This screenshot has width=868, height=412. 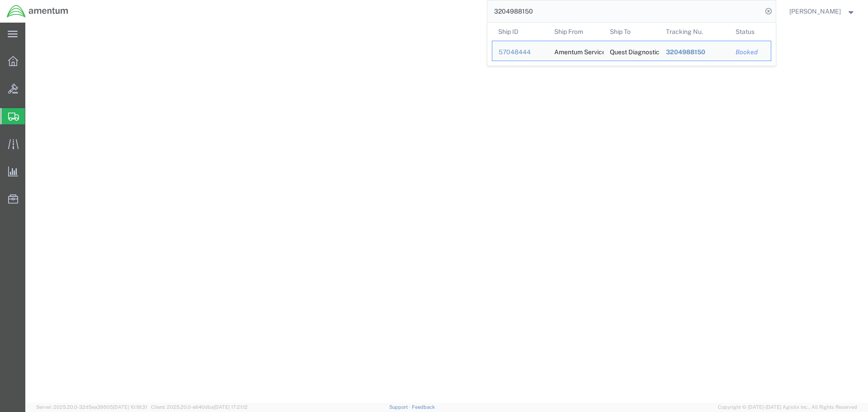 I want to click on a: Support, so click(x=401, y=407).